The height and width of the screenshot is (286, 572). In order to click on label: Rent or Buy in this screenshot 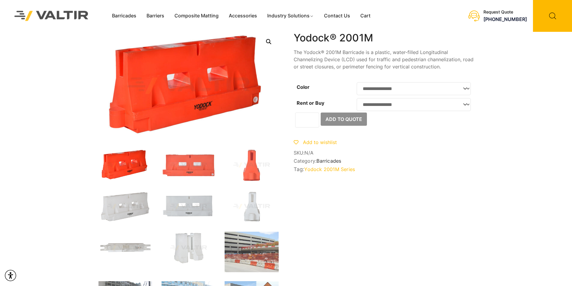, I will do `click(311, 103)`.